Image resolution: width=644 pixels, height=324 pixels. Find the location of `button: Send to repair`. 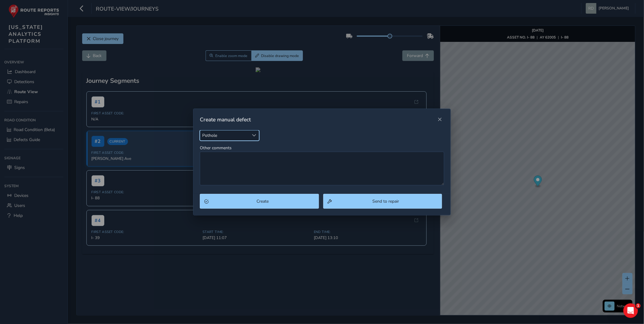

button: Send to repair is located at coordinates (383, 201).